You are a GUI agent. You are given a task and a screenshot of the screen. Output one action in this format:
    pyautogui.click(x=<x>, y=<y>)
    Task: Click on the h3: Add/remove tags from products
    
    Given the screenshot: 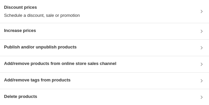 What is the action you would take?
    pyautogui.click(x=37, y=80)
    